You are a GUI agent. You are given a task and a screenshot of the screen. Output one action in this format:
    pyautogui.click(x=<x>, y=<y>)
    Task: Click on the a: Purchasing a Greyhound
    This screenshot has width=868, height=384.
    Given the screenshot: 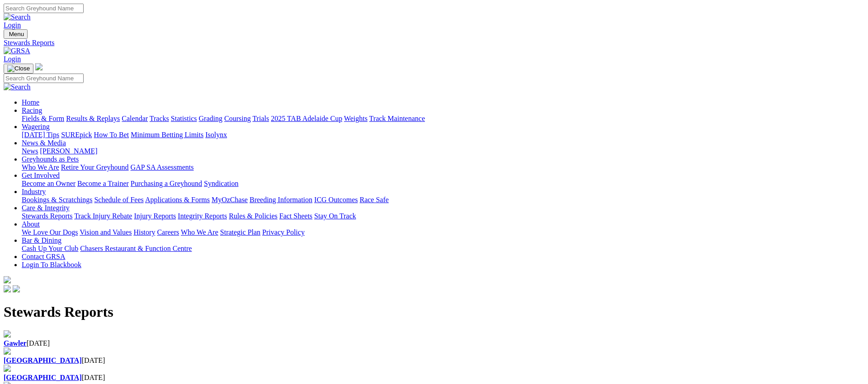 What is the action you would take?
    pyautogui.click(x=167, y=183)
    